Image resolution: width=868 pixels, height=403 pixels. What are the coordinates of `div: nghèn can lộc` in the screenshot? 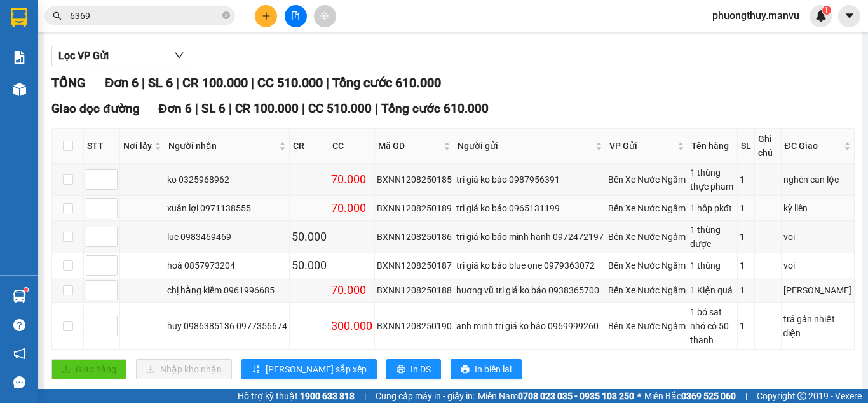 It's located at (818, 179).